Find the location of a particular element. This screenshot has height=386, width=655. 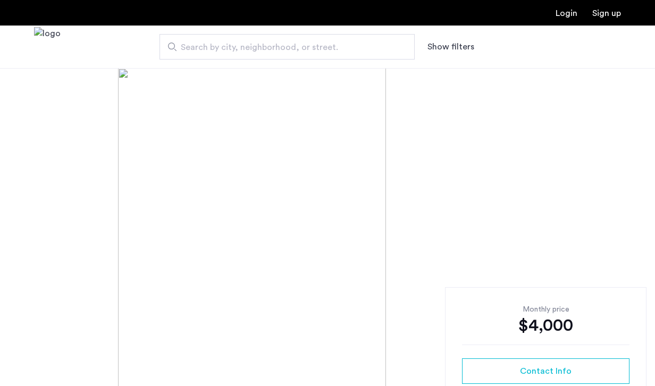

div: $4,000 is located at coordinates (546, 326).